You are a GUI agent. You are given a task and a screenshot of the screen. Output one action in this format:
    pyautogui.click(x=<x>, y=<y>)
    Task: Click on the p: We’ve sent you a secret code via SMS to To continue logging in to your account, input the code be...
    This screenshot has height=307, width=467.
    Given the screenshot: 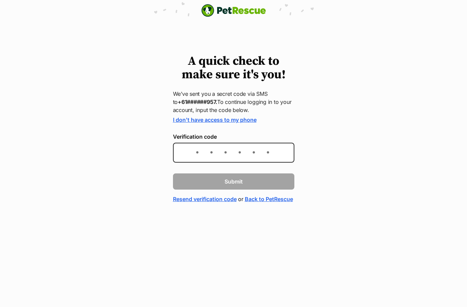 What is the action you would take?
    pyautogui.click(x=234, y=102)
    